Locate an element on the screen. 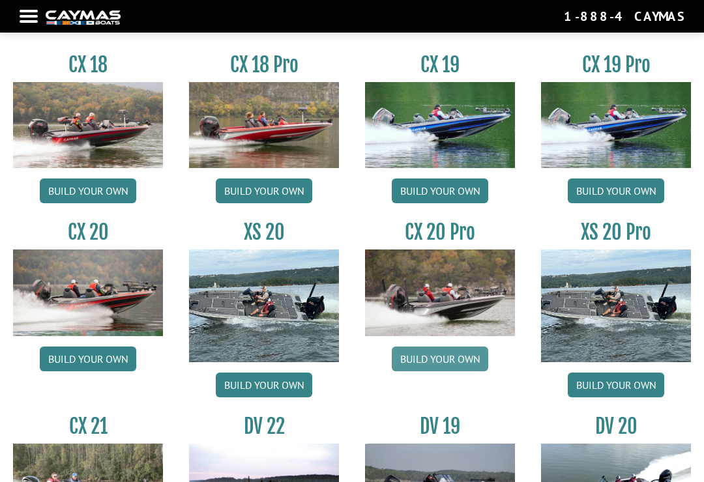  h3: DV 22 is located at coordinates (264, 426).